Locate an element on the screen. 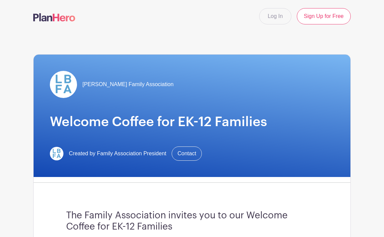 Image resolution: width=384 pixels, height=237 pixels. h3: The Family Association invites you to our Welcome Coffee for EK-12 Families is located at coordinates (192, 221).